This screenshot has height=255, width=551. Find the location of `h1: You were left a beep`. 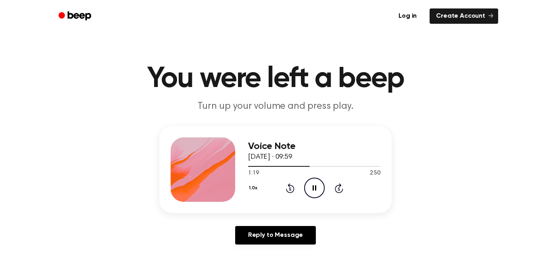

h1: You were left a beep is located at coordinates (275, 79).